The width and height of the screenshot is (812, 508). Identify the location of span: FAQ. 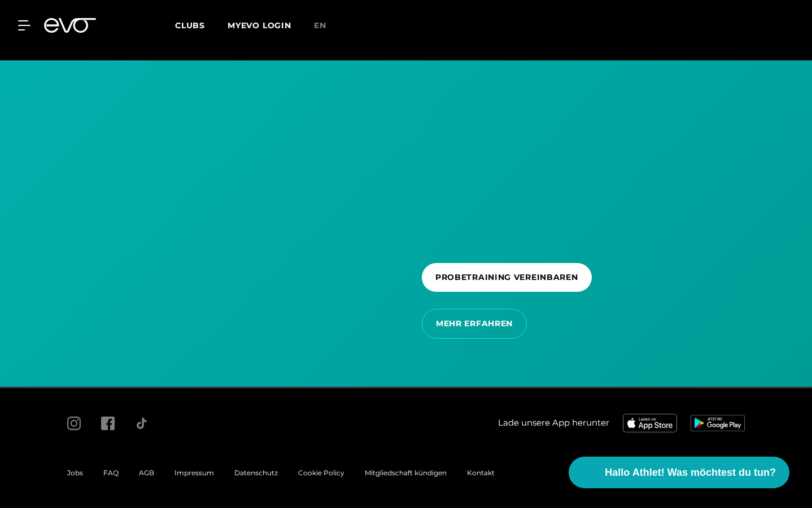
(111, 473).